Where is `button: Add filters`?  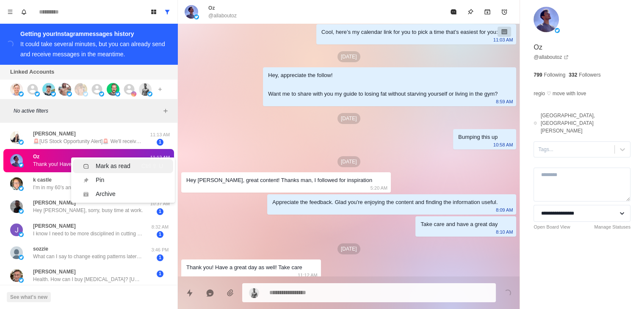 button: Add filters is located at coordinates (166, 111).